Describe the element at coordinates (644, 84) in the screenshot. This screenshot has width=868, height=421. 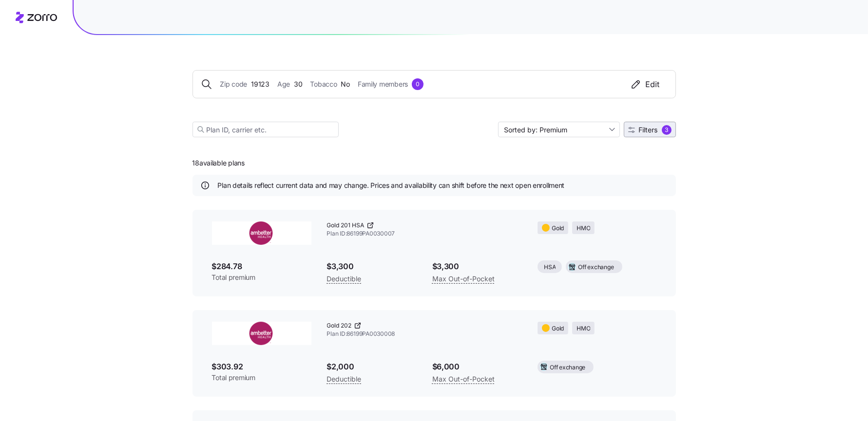
I see `div: Edit` at that location.